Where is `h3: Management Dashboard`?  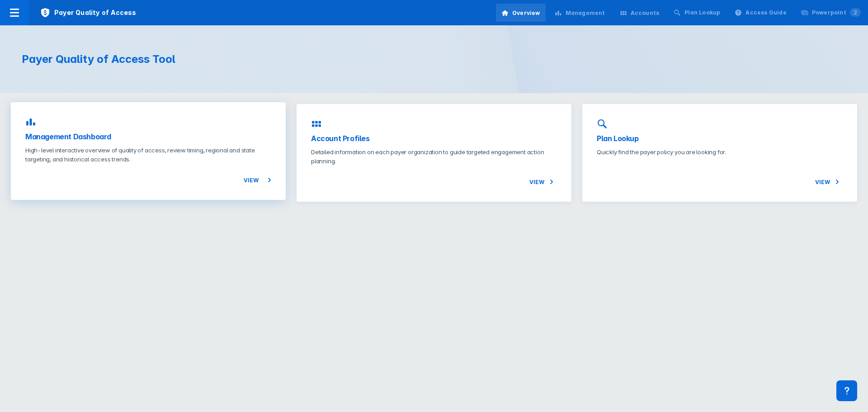 h3: Management Dashboard is located at coordinates (148, 137).